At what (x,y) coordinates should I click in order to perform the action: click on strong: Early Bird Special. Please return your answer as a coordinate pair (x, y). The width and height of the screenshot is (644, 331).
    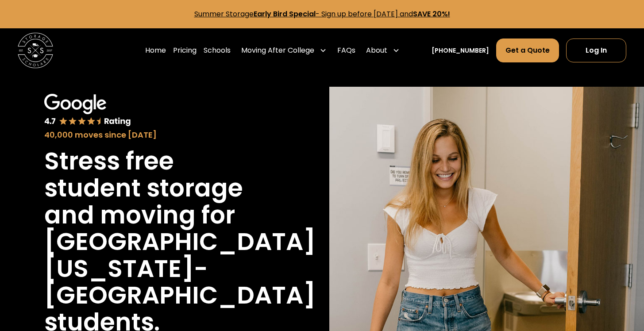
    Looking at the image, I should click on (284, 14).